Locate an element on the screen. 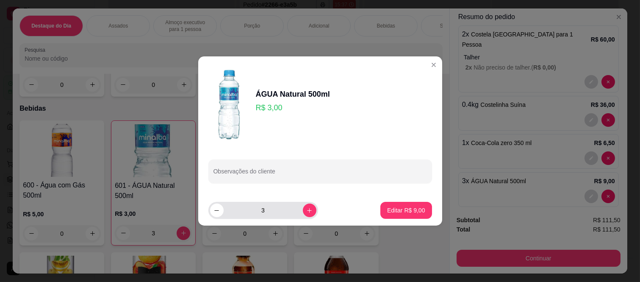  p: R$ 3,00 is located at coordinates (293, 108).